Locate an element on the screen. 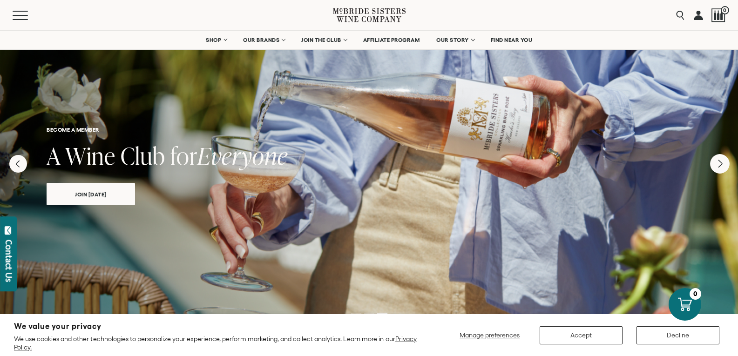  a: AFFILIATE PROGRAM is located at coordinates (392, 40).